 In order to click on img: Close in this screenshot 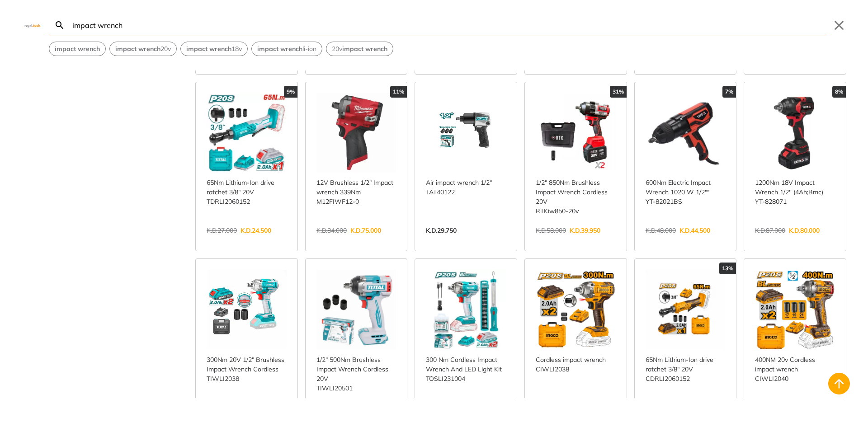, I will do `click(33, 25)`.